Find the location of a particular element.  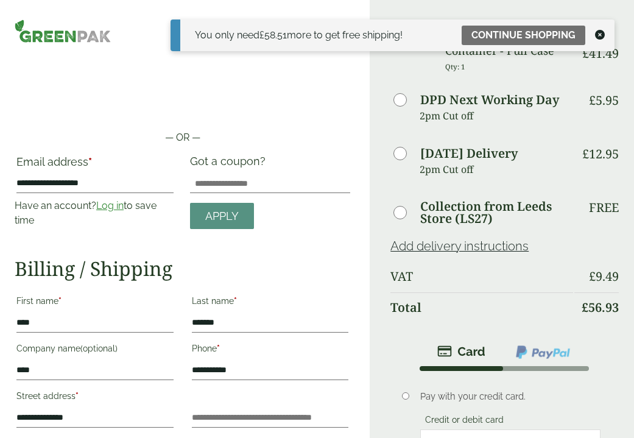

label: First name is located at coordinates (95, 303).